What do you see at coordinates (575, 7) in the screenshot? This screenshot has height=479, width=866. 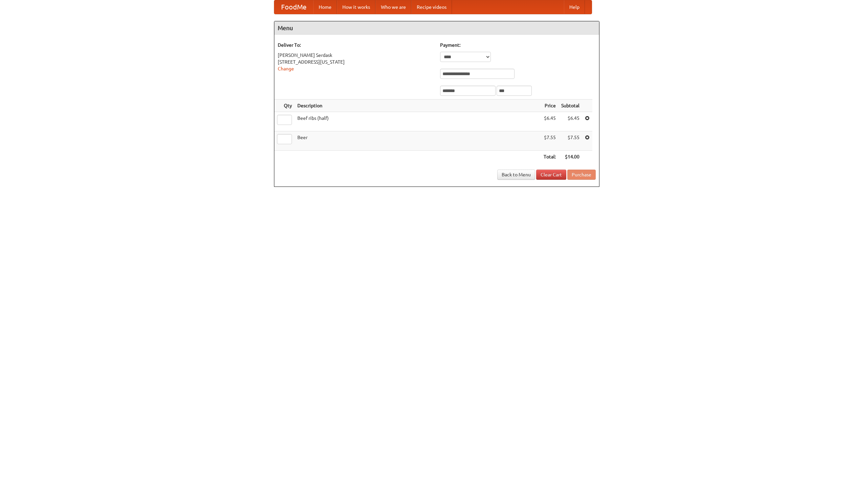 I see `a: Help` at bounding box center [575, 7].